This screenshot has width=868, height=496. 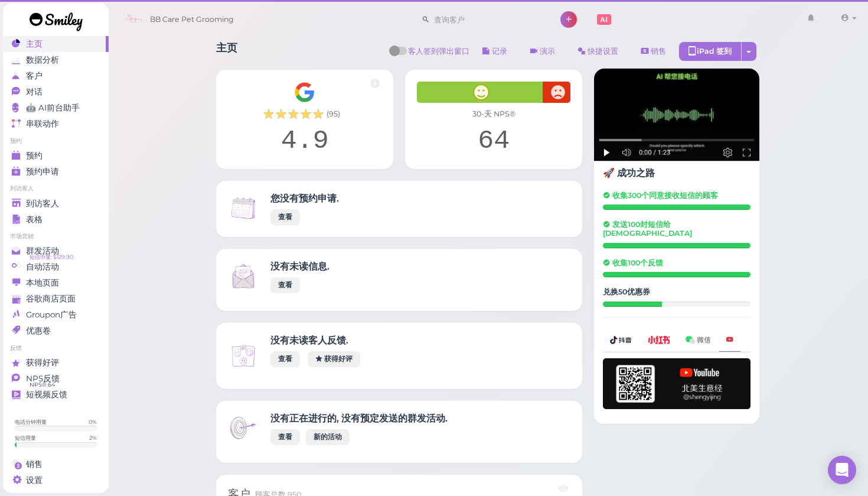 What do you see at coordinates (43, 282) in the screenshot?
I see `span: 本地页面` at bounding box center [43, 282].